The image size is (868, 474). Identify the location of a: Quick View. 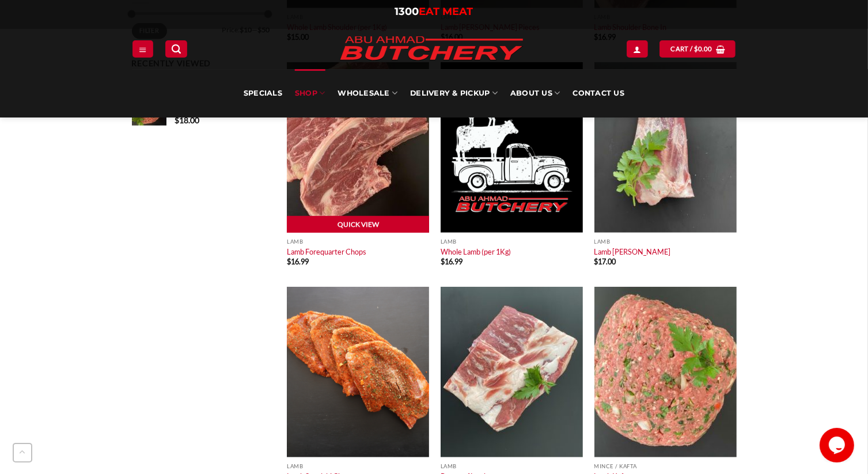
(358, 224).